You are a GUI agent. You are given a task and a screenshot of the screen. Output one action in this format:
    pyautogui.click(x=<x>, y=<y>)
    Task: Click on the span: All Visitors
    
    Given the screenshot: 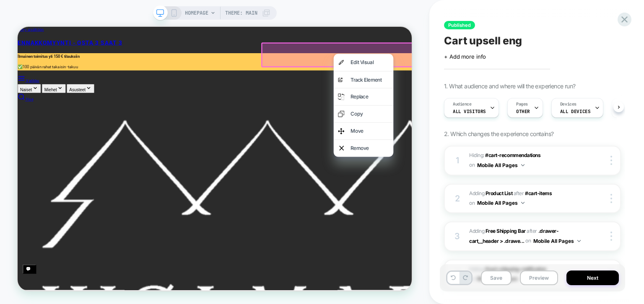 What is the action you would take?
    pyautogui.click(x=469, y=112)
    